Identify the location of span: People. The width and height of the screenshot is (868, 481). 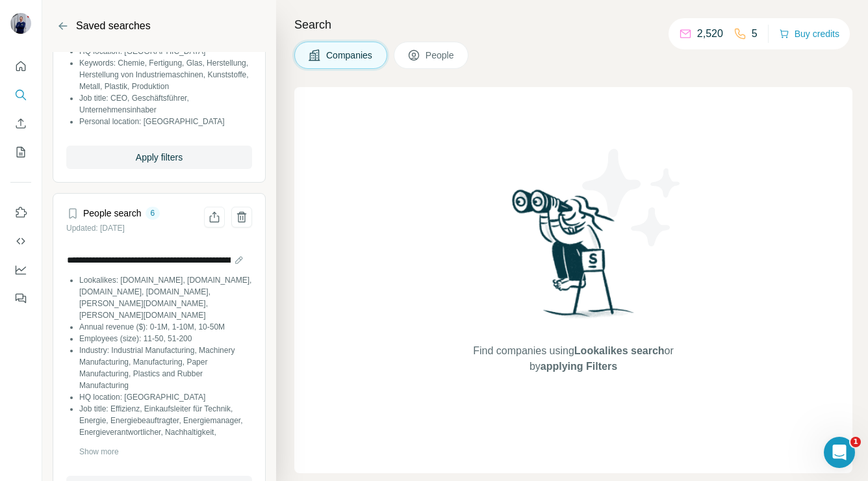
(441, 56).